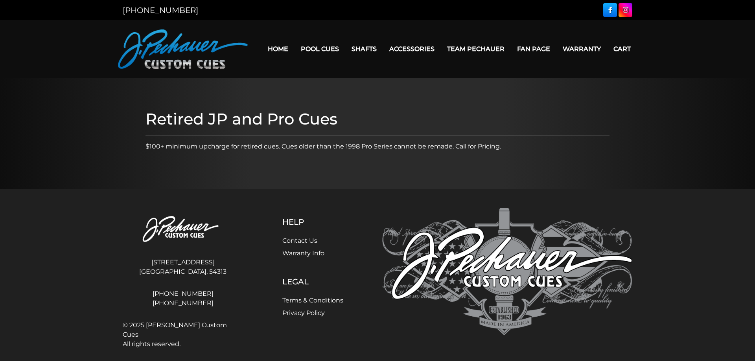  Describe the element at coordinates (320, 49) in the screenshot. I see `a: Pool Cues` at that location.